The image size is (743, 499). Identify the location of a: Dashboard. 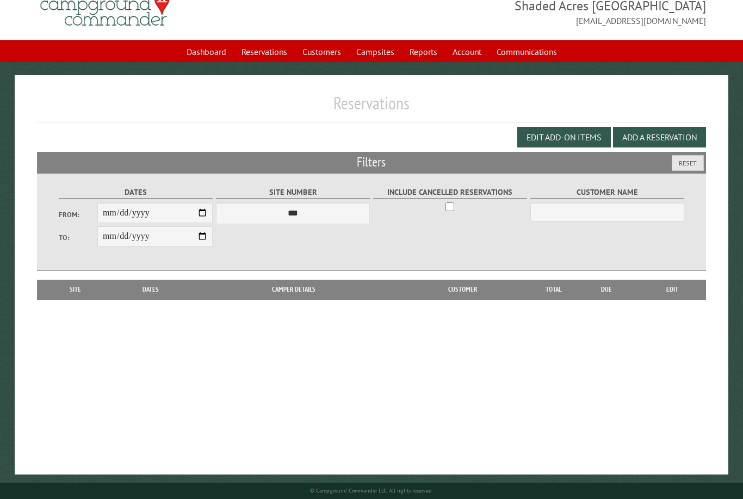
(206, 52).